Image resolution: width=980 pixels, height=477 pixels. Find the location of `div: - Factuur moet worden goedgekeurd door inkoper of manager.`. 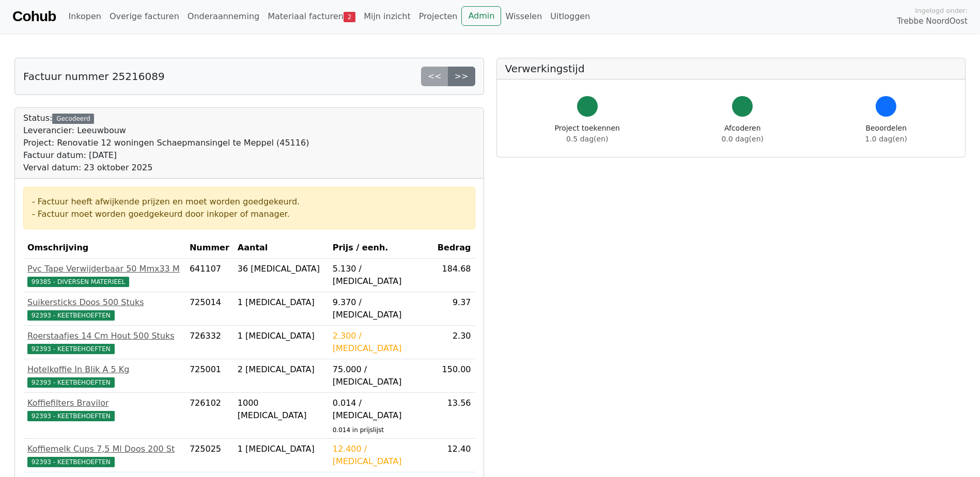

div: - Factuur moet worden goedgekeurd door inkoper of manager. is located at coordinates (249, 214).